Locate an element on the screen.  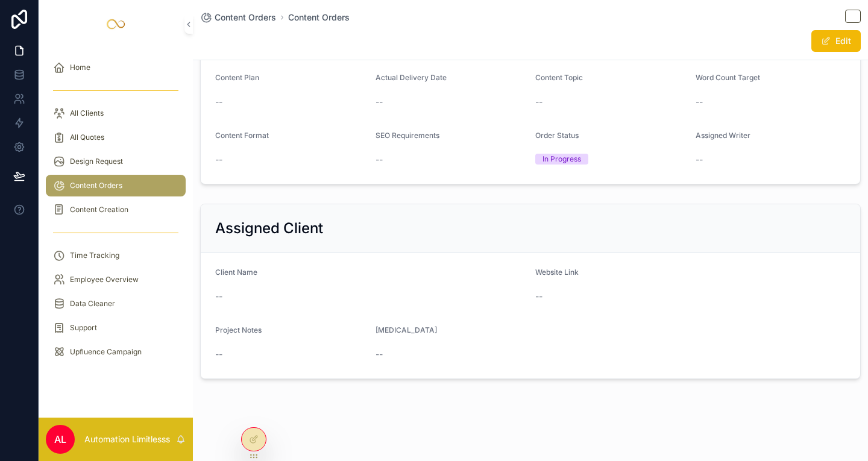
span: Content Format is located at coordinates (241, 134).